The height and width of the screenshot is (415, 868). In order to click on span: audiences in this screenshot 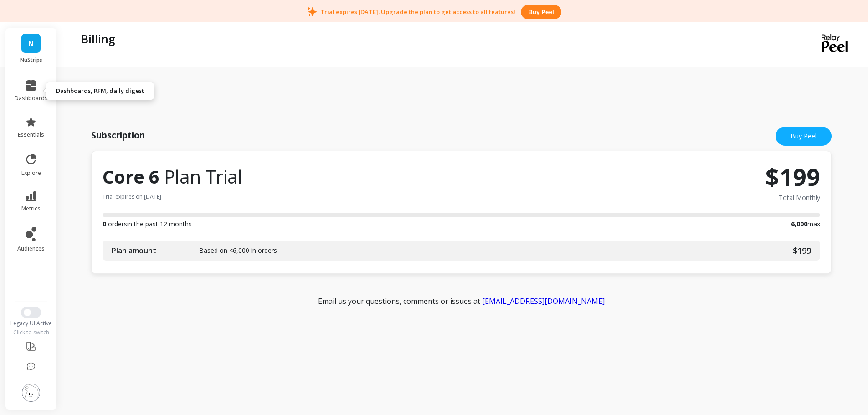, I will do `click(31, 249)`.